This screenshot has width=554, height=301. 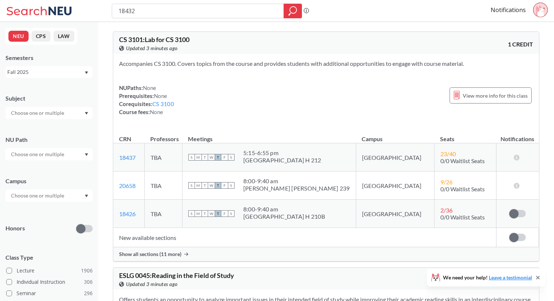 What do you see at coordinates (448, 154) in the screenshot?
I see `span: 23 / 40` at bounding box center [448, 154].